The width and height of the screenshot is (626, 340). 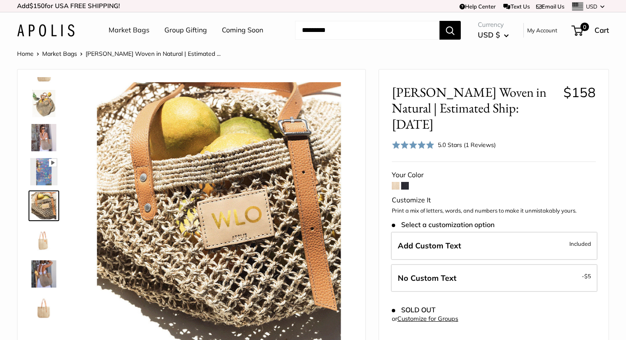 I want to click on span: $150, so click(x=37, y=6).